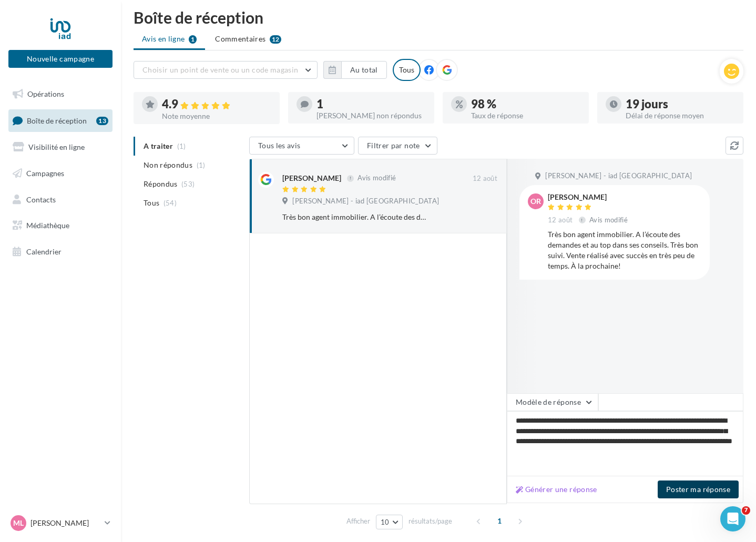 The height and width of the screenshot is (542, 756). What do you see at coordinates (385, 522) in the screenshot?
I see `span: 10` at bounding box center [385, 522].